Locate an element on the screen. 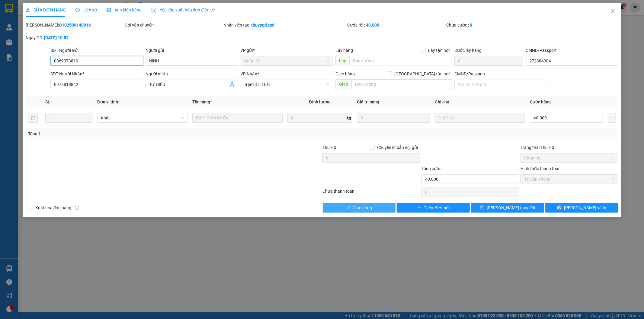  div: VP gửi is located at coordinates (287, 50).